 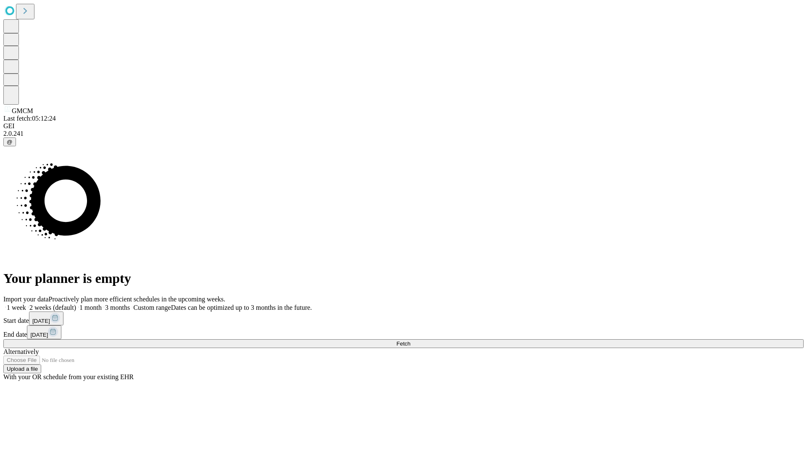 What do you see at coordinates (90, 307) in the screenshot?
I see `span: 1 month` at bounding box center [90, 307].